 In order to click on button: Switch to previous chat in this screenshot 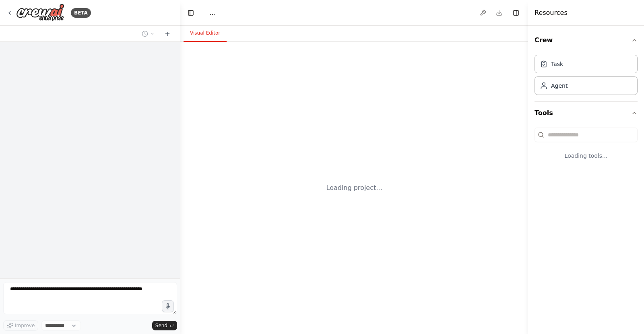, I will do `click(148, 34)`.